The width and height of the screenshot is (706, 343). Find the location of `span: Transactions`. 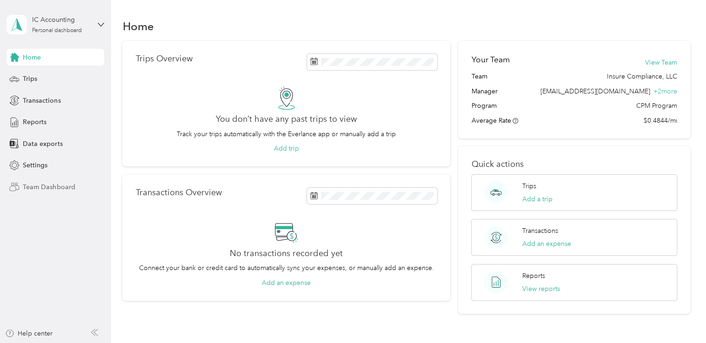

span: Transactions is located at coordinates (41, 101).